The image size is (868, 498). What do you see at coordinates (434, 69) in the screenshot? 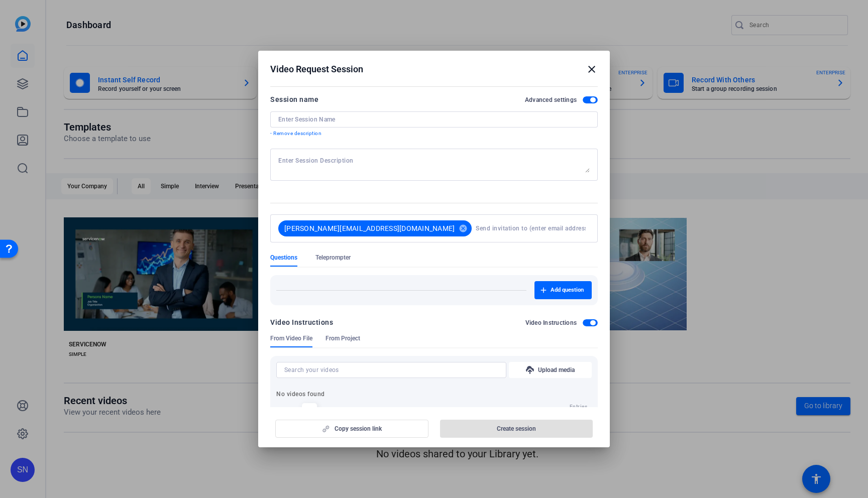
I see `div: Video Request Session` at bounding box center [434, 69].